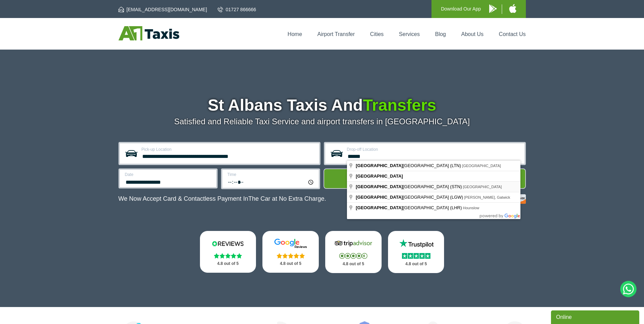  I want to click on a: Services, so click(409, 34).